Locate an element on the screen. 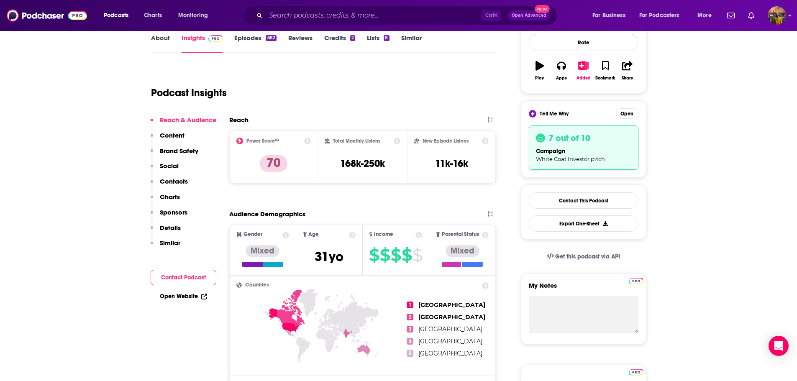 The image size is (797, 381). h2: New Episode Listens is located at coordinates (446, 141).